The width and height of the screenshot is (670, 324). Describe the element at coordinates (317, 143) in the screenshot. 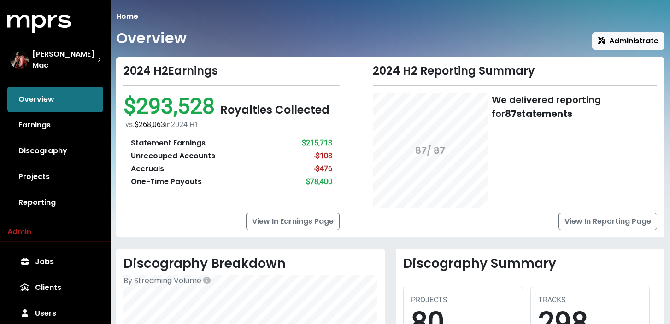

I see `div: $215,713` at that location.